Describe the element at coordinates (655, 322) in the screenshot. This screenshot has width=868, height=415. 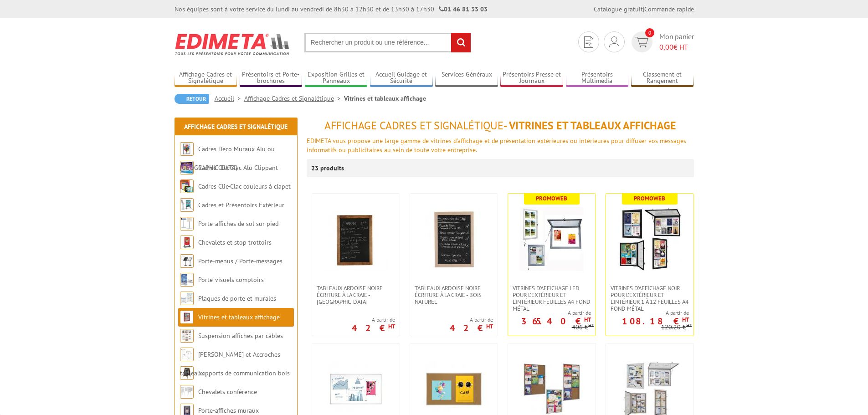
I see `p: 108.18 €` at that location.